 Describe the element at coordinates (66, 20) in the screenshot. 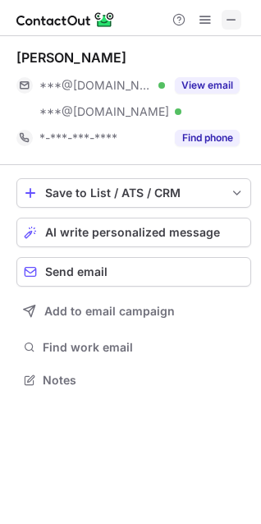

I see `img: ContactOut v5.3.10` at that location.